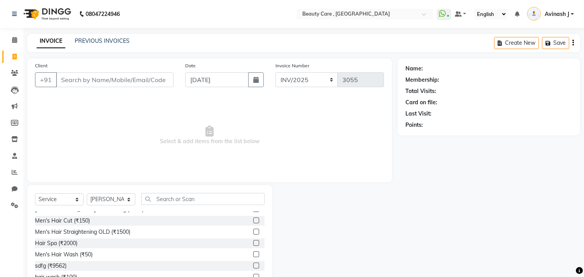 This screenshot has height=277, width=584. What do you see at coordinates (555, 43) in the screenshot?
I see `button: Save` at bounding box center [555, 43].